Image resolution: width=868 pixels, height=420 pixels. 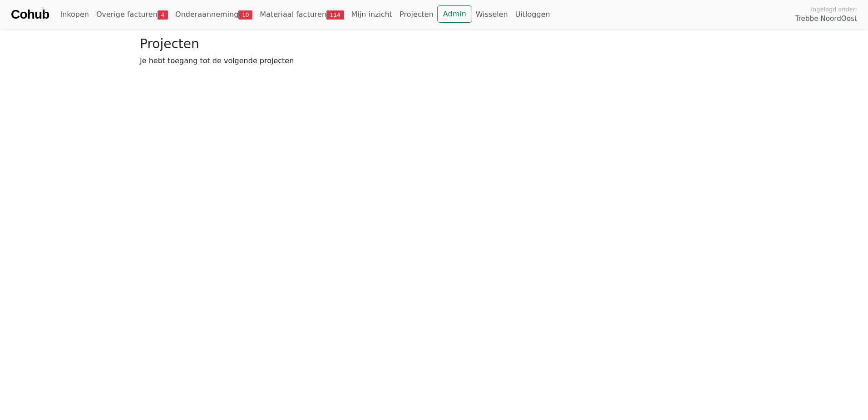 What do you see at coordinates (455, 14) in the screenshot?
I see `a: Admin` at bounding box center [455, 14].